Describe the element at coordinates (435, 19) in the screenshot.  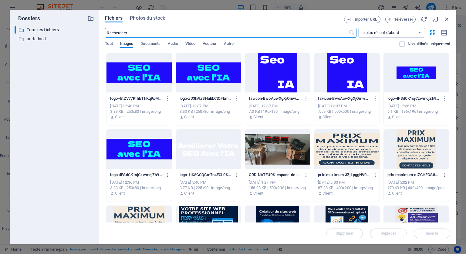
I see `i: Réduire` at that location.